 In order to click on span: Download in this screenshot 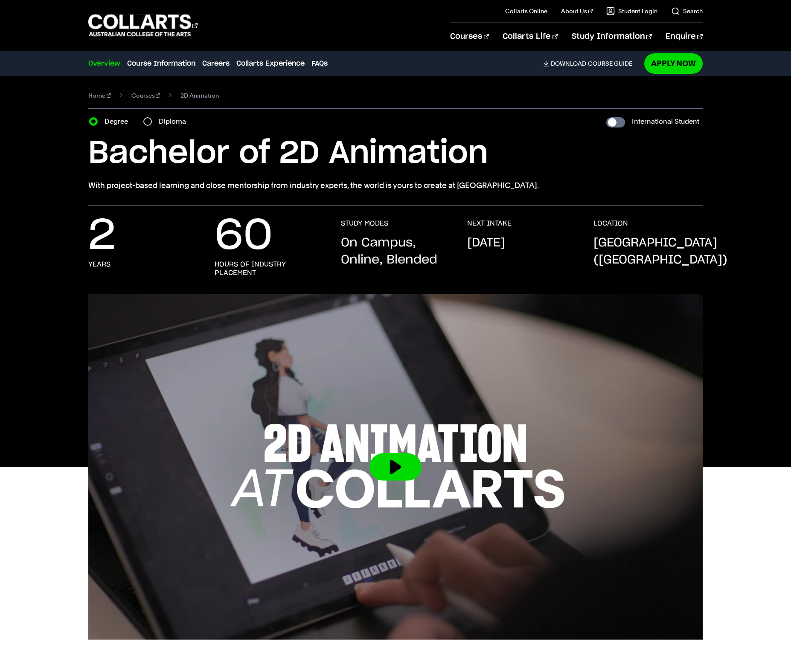, I will do `click(568, 63)`.